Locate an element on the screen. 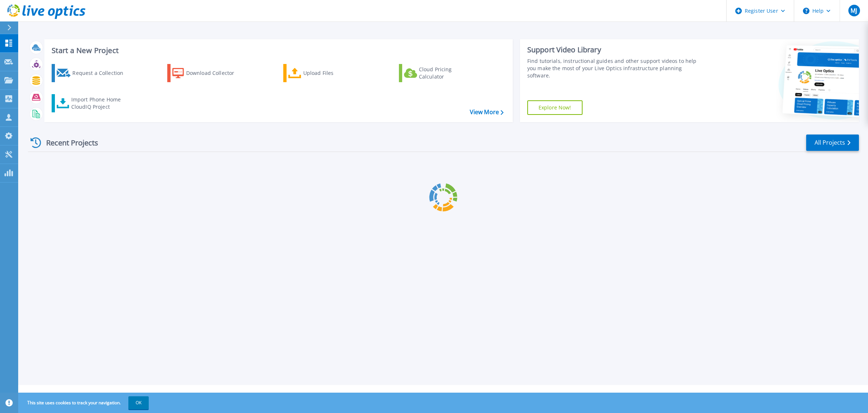 Image resolution: width=868 pixels, height=413 pixels. a: All Projects is located at coordinates (832, 142).